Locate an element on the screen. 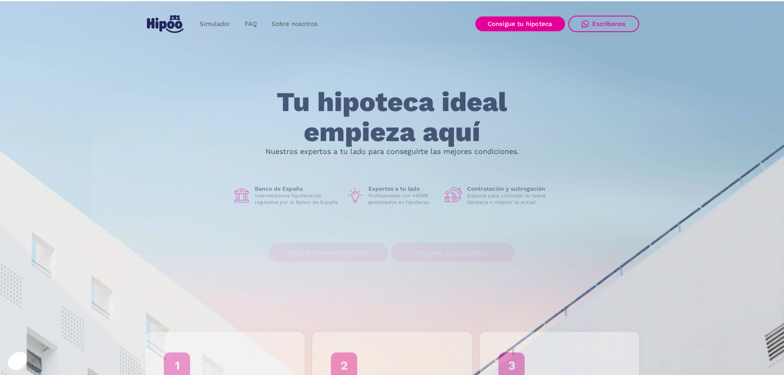 Image resolution: width=784 pixels, height=375 pixels. a: Simulador is located at coordinates (215, 24).